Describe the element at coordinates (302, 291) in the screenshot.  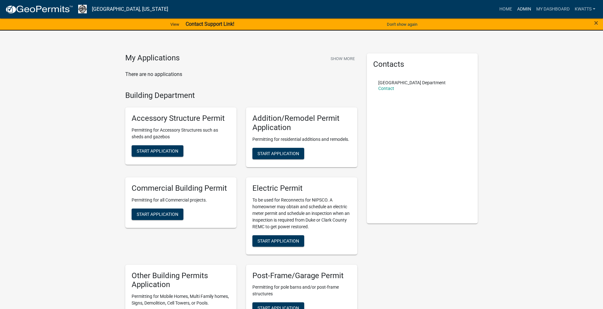
I see `p: Permitting for pole barns and/or post-frame structures` at that location.